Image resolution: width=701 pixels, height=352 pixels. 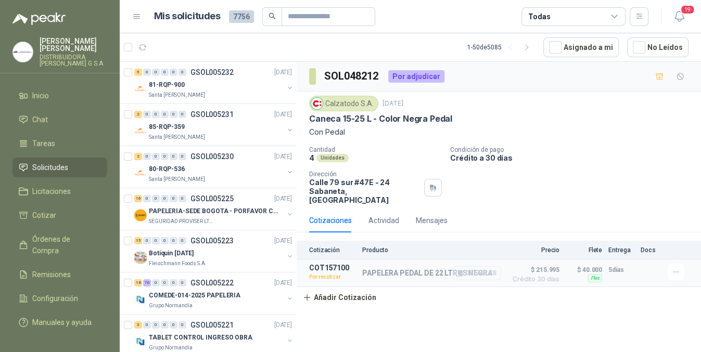 What do you see at coordinates (416, 76) in the screenshot?
I see `div: Por adjudicar` at bounding box center [416, 76].